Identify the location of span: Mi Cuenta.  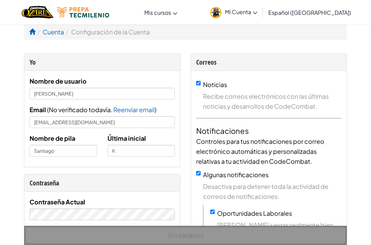
(241, 12).